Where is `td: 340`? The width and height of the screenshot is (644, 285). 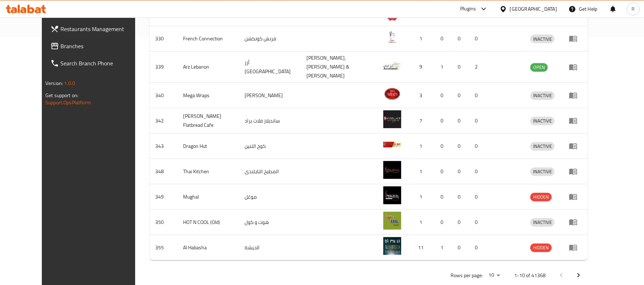
td: 340 is located at coordinates (163, 95).